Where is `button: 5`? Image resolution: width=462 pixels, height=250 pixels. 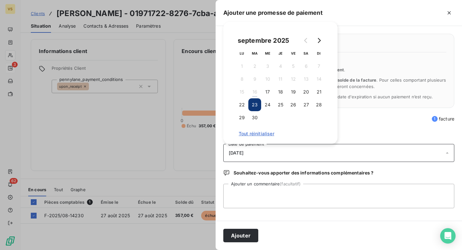
button: 5 is located at coordinates (293, 66).